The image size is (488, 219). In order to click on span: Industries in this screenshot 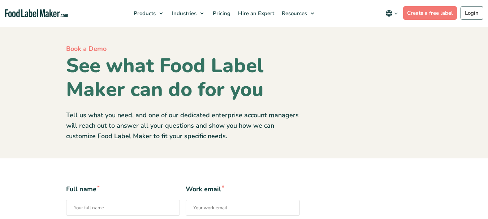, I will do `click(184, 13)`.